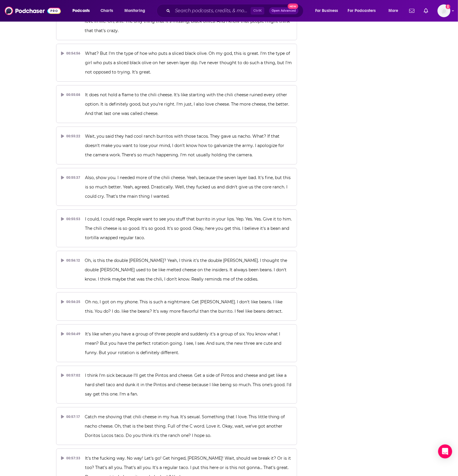 This screenshot has width=458, height=476. I want to click on span: For Business, so click(327, 11).